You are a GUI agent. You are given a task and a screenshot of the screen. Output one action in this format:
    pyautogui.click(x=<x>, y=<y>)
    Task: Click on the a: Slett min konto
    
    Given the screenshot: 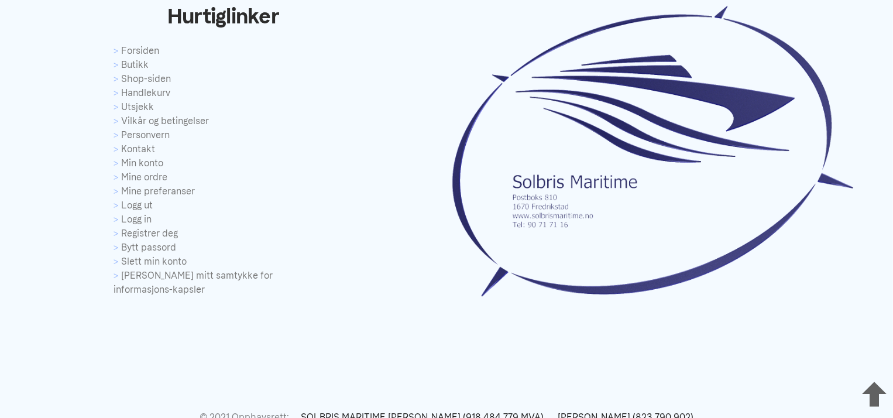 What is the action you would take?
    pyautogui.click(x=223, y=261)
    